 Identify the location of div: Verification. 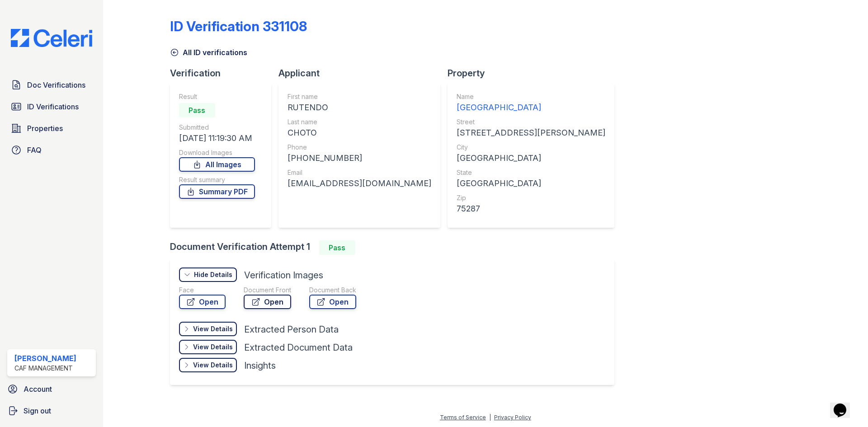
(224, 73).